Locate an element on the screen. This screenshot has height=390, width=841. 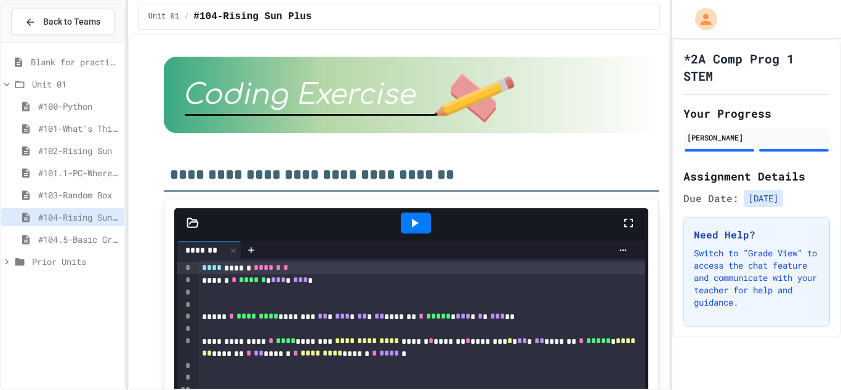
button: Back to Teams is located at coordinates (63, 22).